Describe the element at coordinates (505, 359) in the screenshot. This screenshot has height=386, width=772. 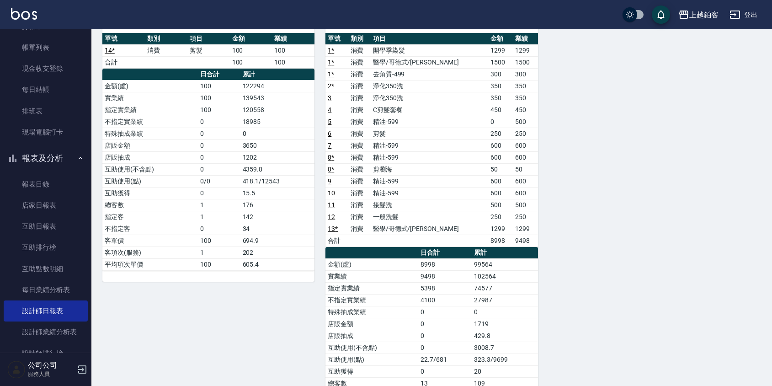
I see `td: 323.3/9699` at that location.